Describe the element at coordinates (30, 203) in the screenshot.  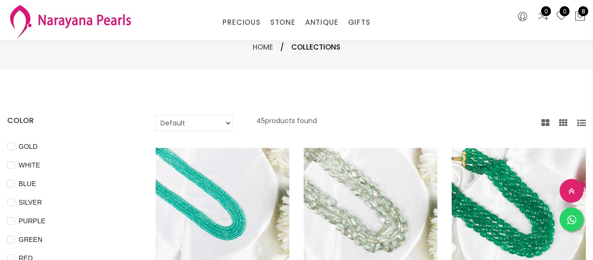
I see `span: SILVER` at that location.